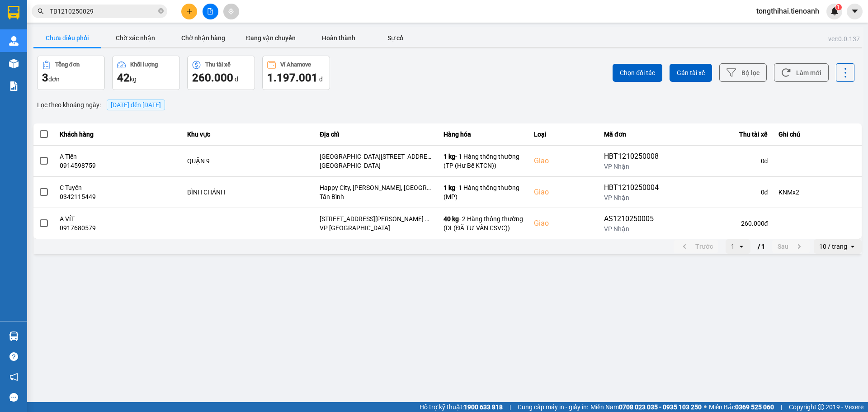  Describe the element at coordinates (483, 407) in the screenshot. I see `strong: 1900 633 818` at that location.